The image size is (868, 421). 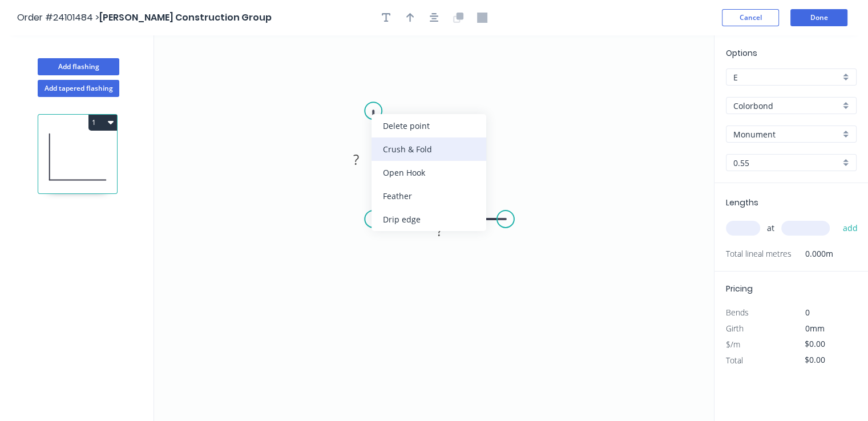 What do you see at coordinates (739, 289) in the screenshot?
I see `span: Pricing` at bounding box center [739, 289].